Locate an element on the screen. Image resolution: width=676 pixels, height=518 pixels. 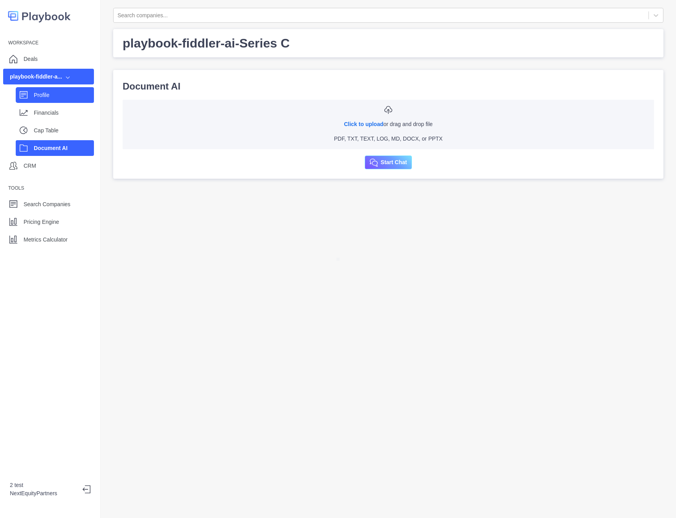
p: Search Companies is located at coordinates (47, 204).